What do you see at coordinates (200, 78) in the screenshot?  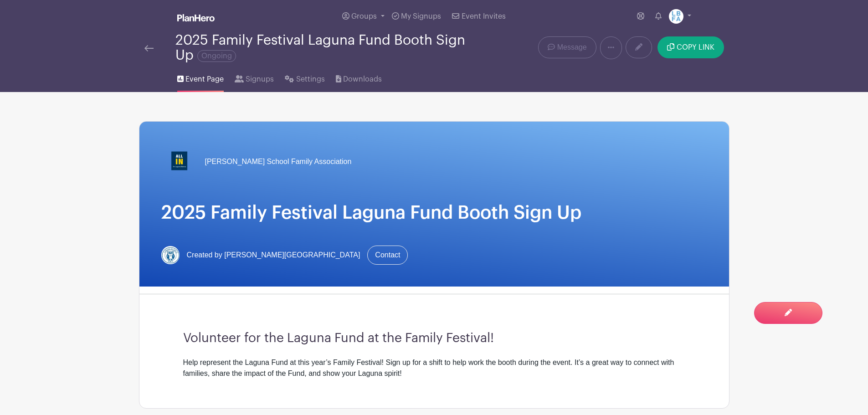 I see `a: Event Page` at bounding box center [200, 78].